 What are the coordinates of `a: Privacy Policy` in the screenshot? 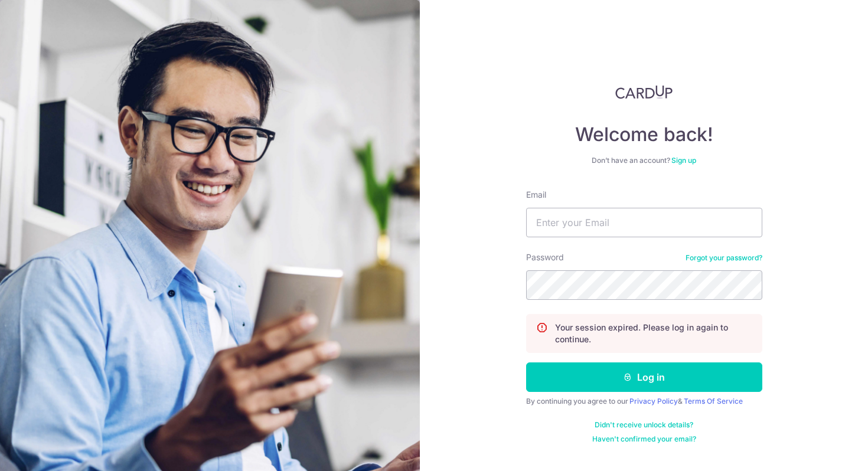 It's located at (653, 401).